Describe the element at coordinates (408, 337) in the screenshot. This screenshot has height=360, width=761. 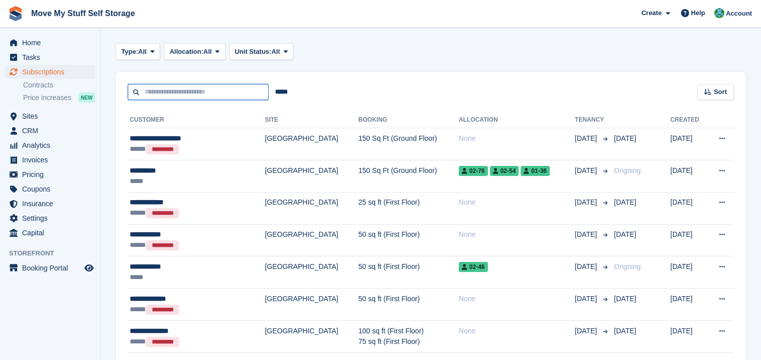
I see `td: 100 sq ft (First Floor) 75 sq ft (First Floor)` at that location.